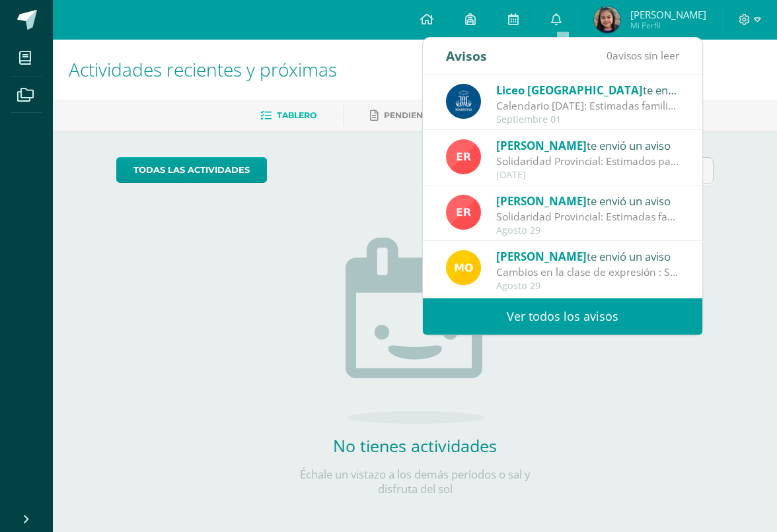  Describe the element at coordinates (562, 317) in the screenshot. I see `a: Ver todos los avisos` at that location.